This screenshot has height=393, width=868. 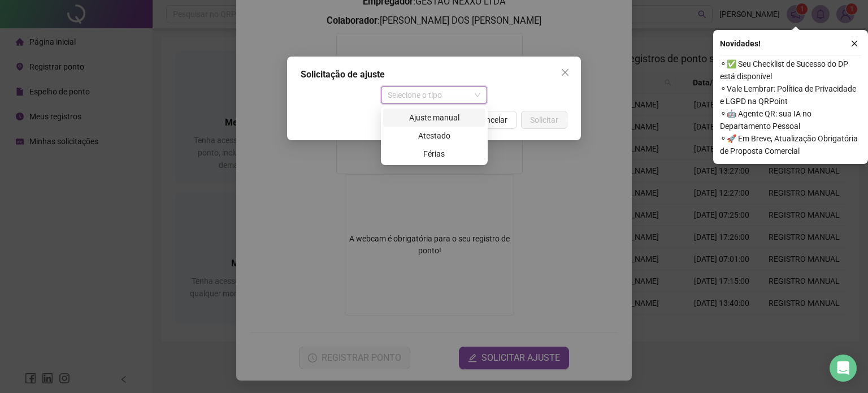 I want to click on div: Ajuste manual, so click(x=434, y=118).